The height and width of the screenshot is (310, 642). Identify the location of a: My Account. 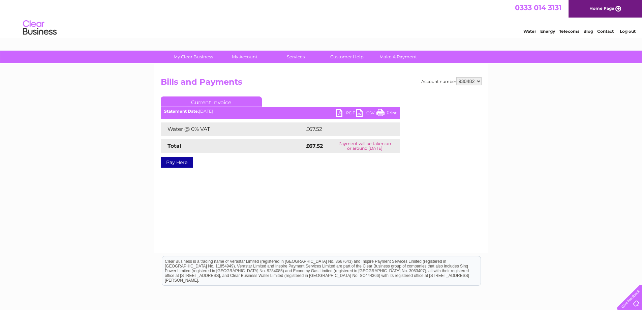
(245, 57).